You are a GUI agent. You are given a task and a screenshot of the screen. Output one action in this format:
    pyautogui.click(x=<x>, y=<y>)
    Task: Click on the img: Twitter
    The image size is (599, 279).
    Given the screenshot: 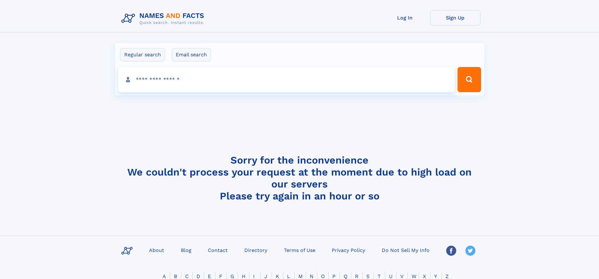 What is the action you would take?
    pyautogui.click(x=470, y=251)
    